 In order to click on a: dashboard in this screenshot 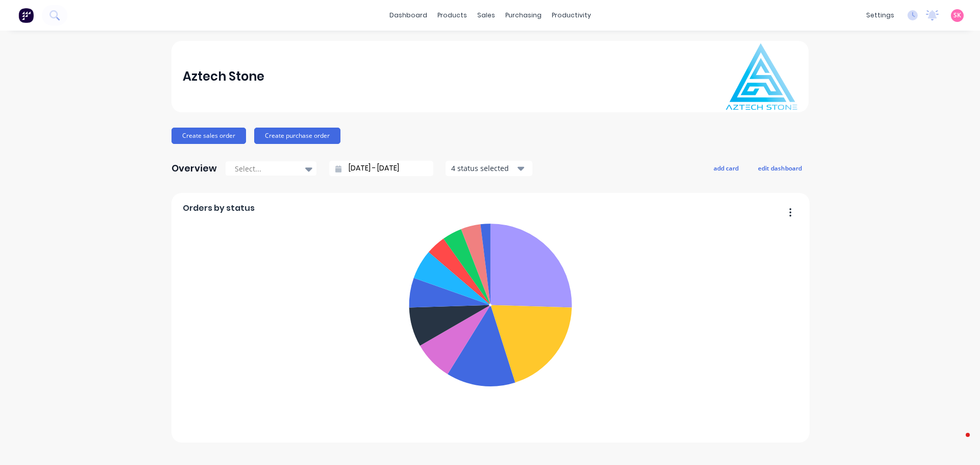, I will do `click(408, 15)`.